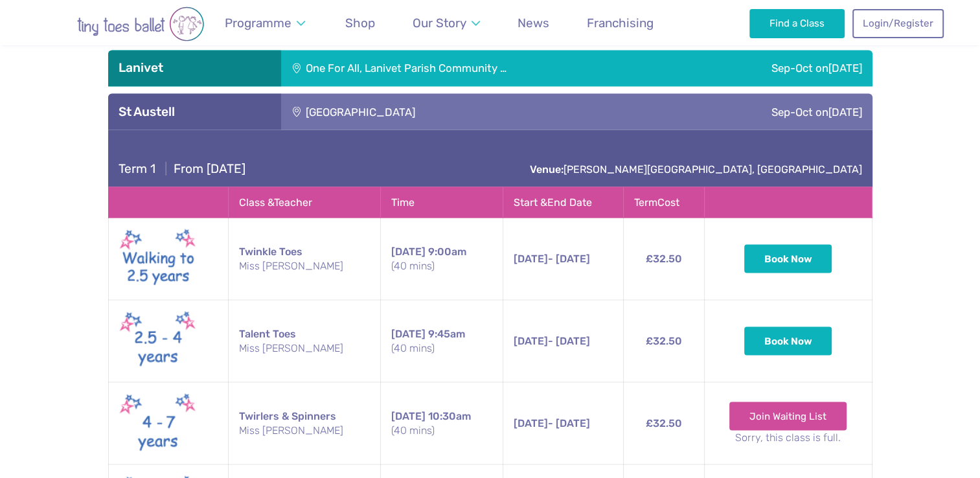  I want to click on a: News, so click(533, 23).